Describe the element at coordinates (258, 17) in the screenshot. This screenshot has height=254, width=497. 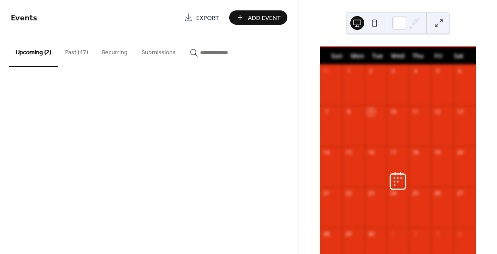
I see `a: Add Event` at that location.